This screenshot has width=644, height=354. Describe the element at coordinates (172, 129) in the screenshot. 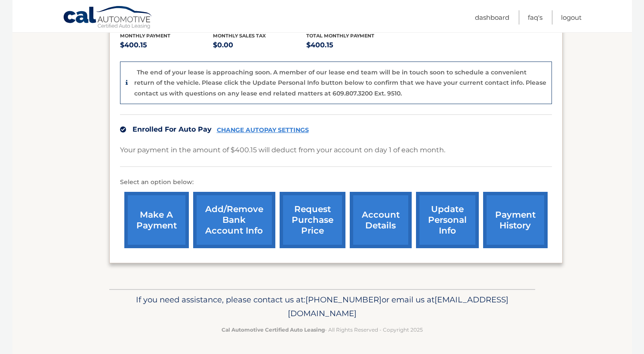

I see `span: Enrolled For Auto Pay` at that location.